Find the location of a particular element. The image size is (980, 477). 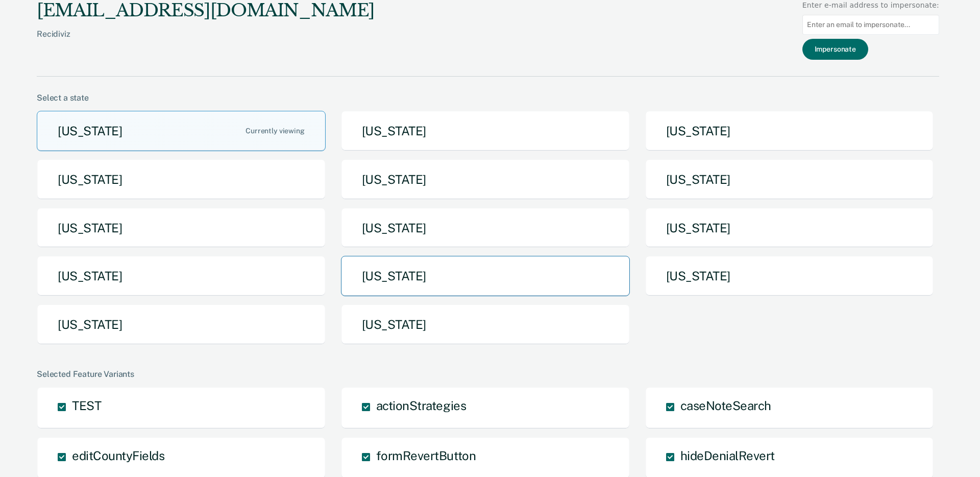

span: TEST is located at coordinates (86, 405).